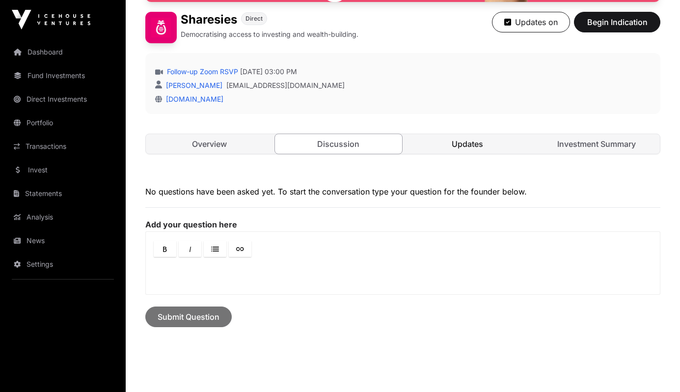 The height and width of the screenshot is (392, 680). I want to click on a: Lists, so click(215, 248).